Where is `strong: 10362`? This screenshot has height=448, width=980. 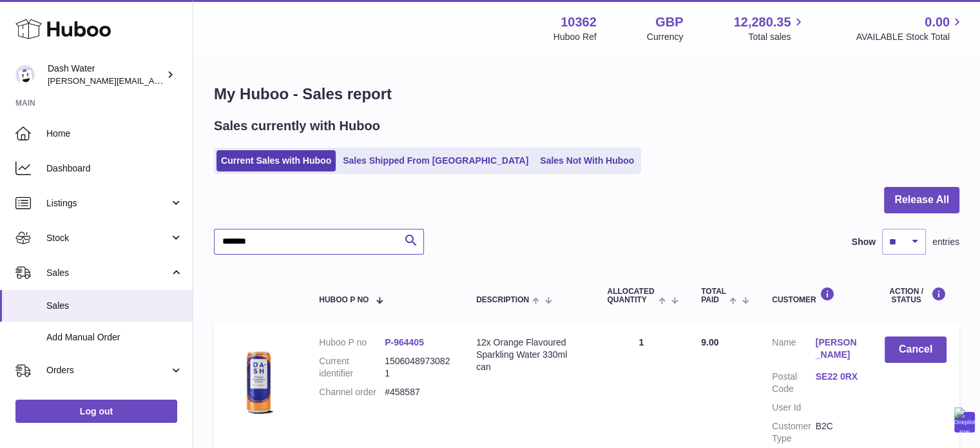 strong: 10362 is located at coordinates (578, 22).